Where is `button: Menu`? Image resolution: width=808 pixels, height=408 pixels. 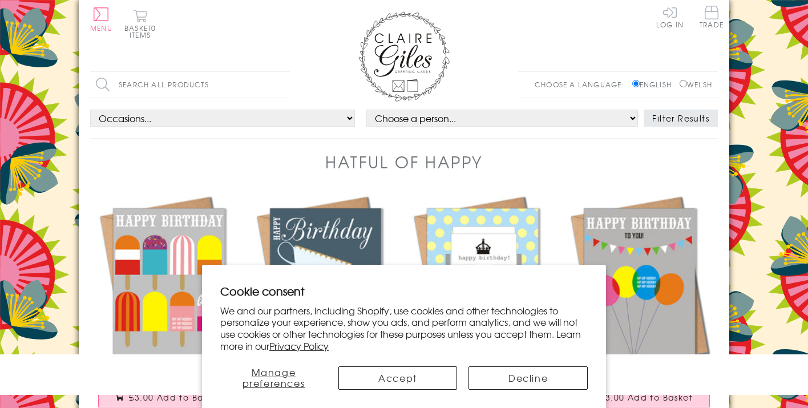
button: Menu is located at coordinates (101, 19).